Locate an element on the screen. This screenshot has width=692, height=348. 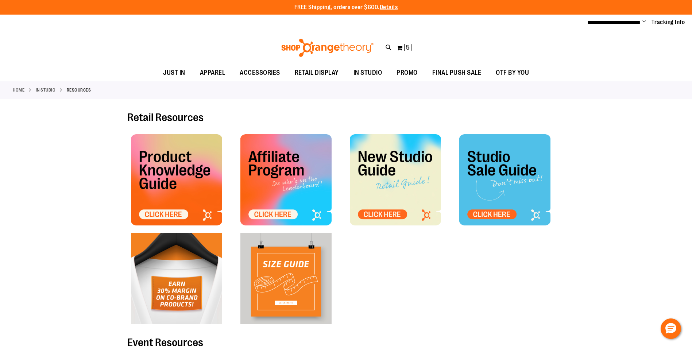
img: OTF Affiliate Tile is located at coordinates (286, 180).